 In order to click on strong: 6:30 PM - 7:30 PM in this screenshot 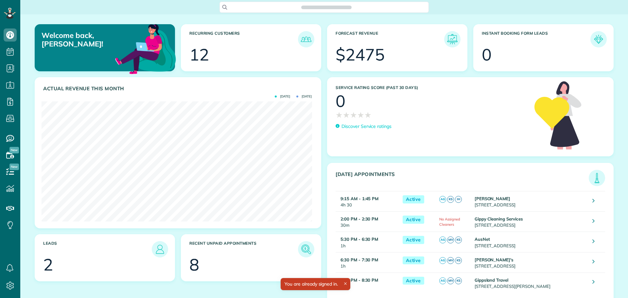, I will do `click(359, 260)`.